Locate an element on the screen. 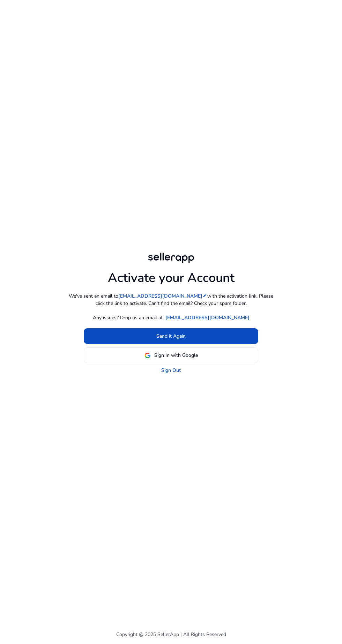  button: Send it Again is located at coordinates (171, 336).